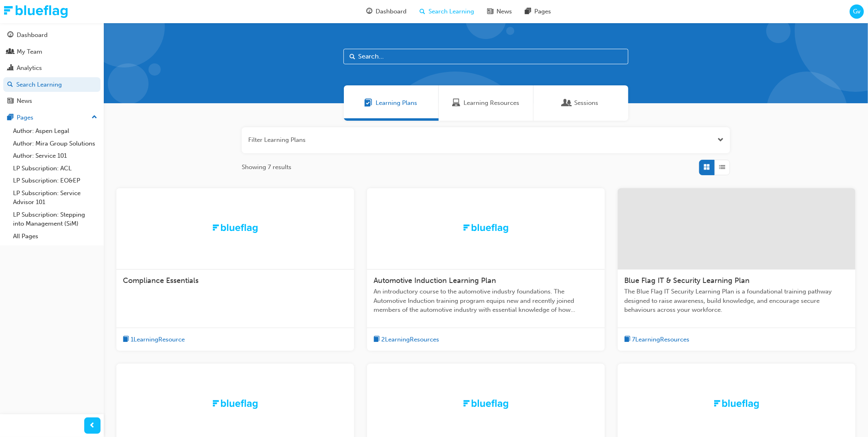  I want to click on button: book-icon1LearningResource, so click(154, 339).